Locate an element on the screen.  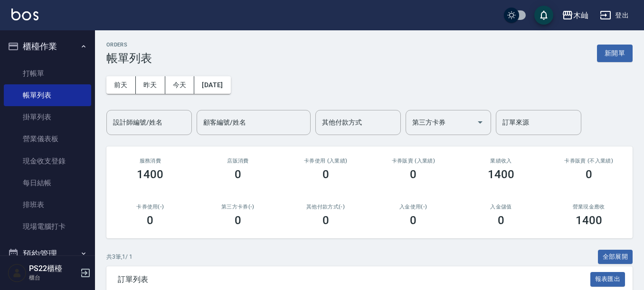
span: 訂單列表 is located at coordinates (354, 280).